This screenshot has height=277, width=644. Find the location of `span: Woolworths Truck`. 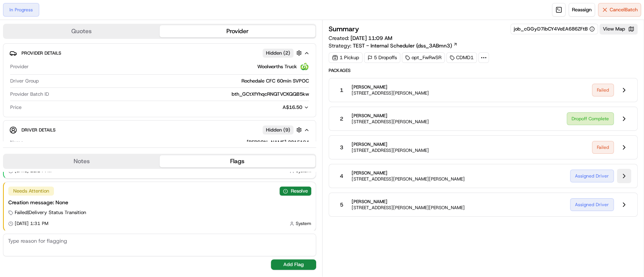

span: Woolworths Truck is located at coordinates (277, 67).